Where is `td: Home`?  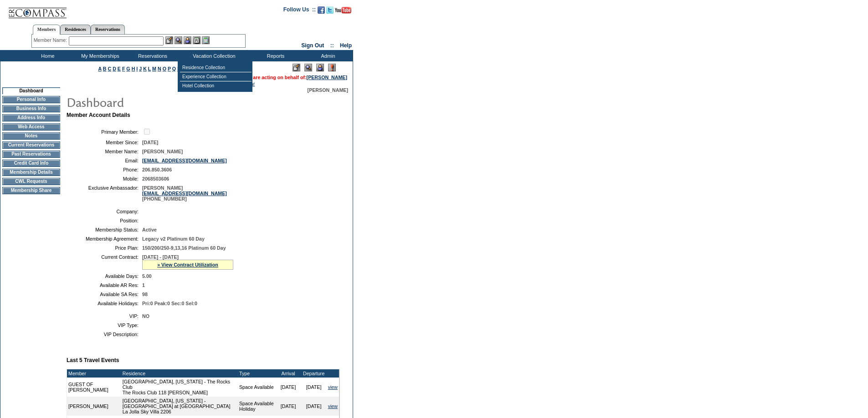 td: Home is located at coordinates (46, 56).